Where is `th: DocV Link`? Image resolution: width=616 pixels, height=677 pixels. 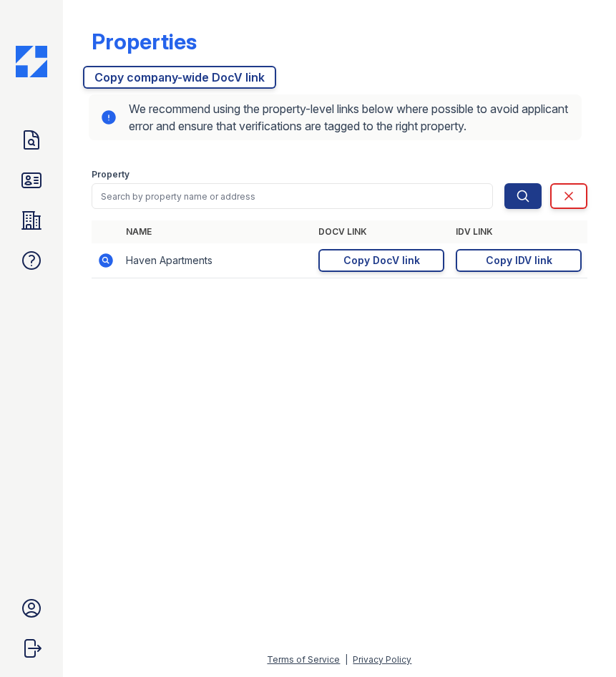
th: DocV Link is located at coordinates (381, 232).